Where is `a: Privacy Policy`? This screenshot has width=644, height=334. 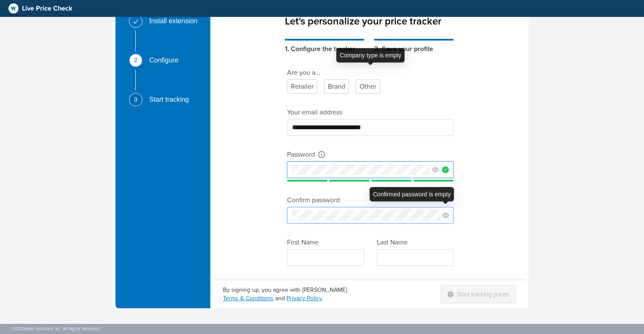
a: Privacy Policy is located at coordinates (304, 298).